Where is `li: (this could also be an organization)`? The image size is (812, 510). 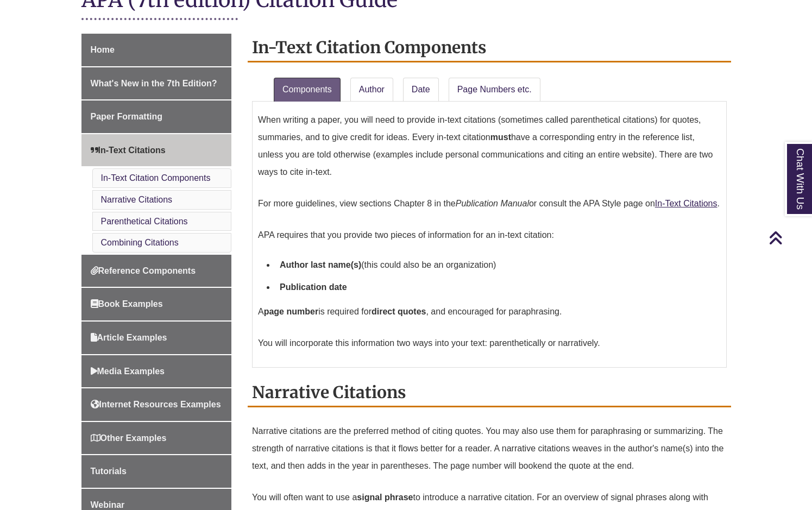 li: (this could also be an organization) is located at coordinates (498, 265).